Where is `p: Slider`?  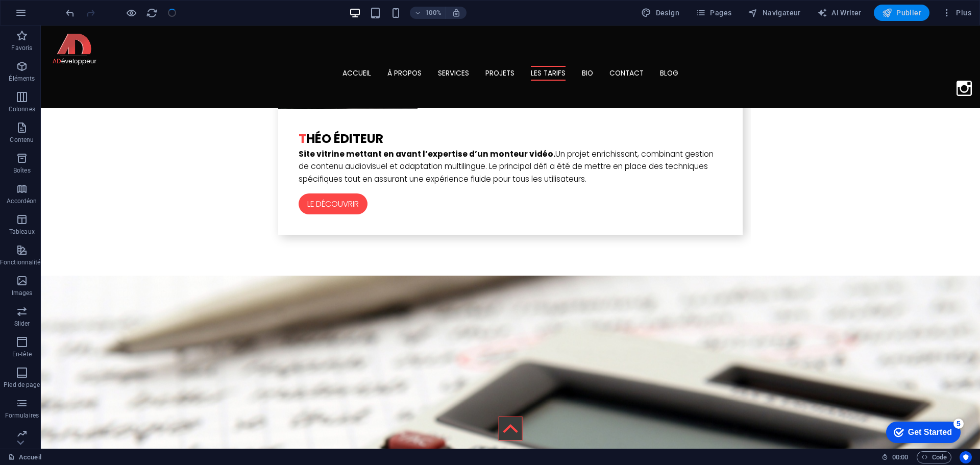 p: Slider is located at coordinates (22, 323).